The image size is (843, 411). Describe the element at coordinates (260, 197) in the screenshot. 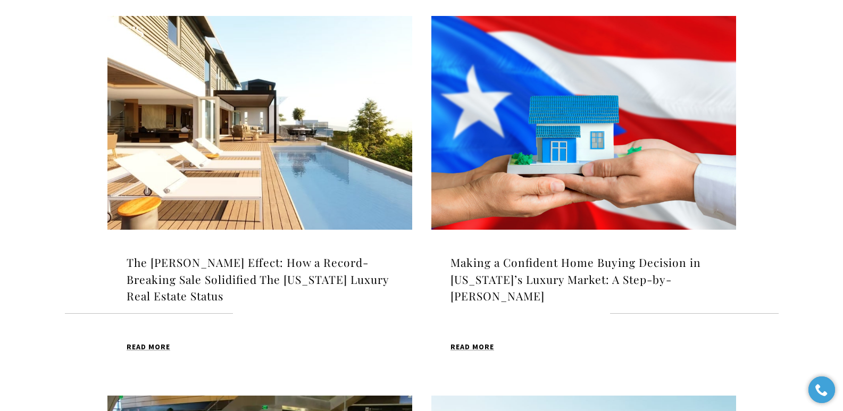

I see `a: The Scheinberg Effect: How a Record-Breaking Sale Solidified The Puerto Rico Luxury Real Estate S...` at that location.